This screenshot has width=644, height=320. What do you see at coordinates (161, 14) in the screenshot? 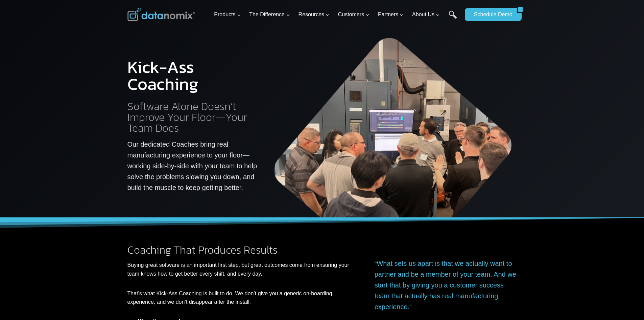
I see `img: Datanomix` at bounding box center [161, 14].